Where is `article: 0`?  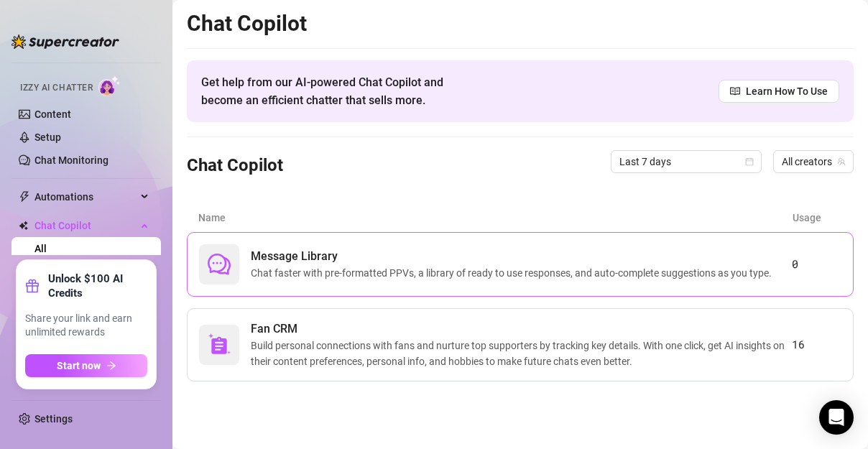 article: 0 is located at coordinates (817, 264).